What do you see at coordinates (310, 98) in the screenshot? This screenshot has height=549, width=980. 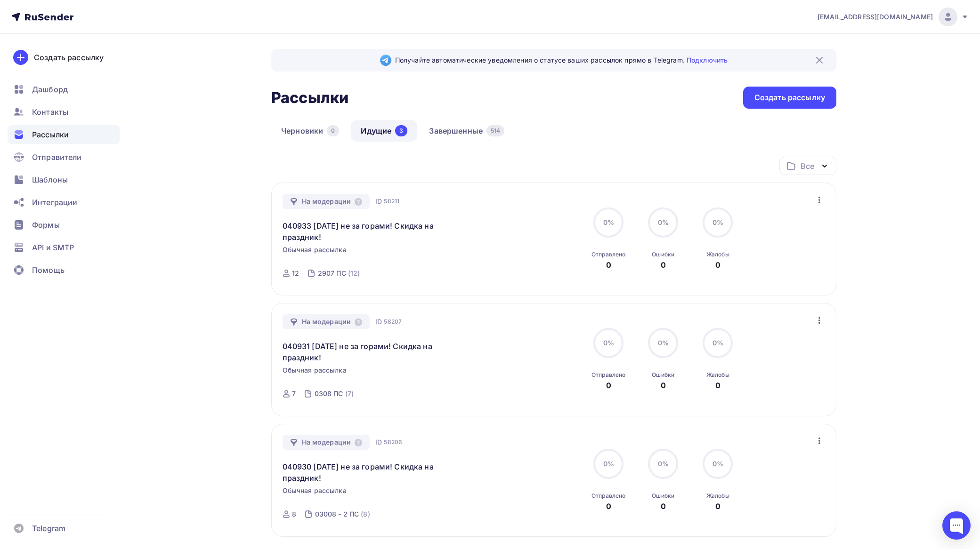 I see `h2: Рассылки` at bounding box center [310, 98].